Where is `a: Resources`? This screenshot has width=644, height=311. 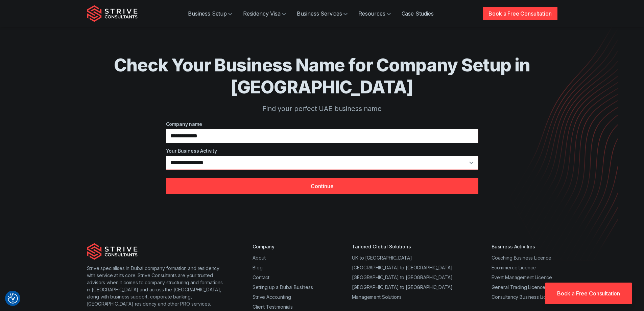 a: Resources is located at coordinates (375, 13).